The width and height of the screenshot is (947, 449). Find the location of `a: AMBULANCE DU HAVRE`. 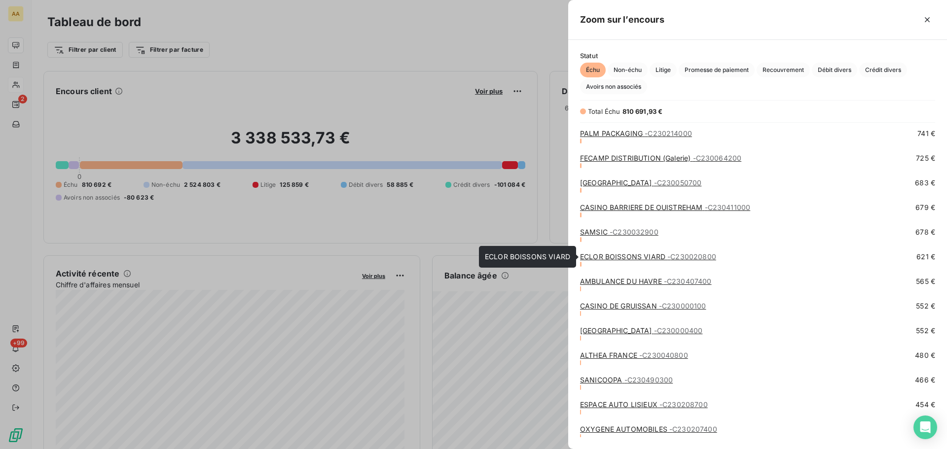

a: AMBULANCE DU HAVRE is located at coordinates (646, 281).